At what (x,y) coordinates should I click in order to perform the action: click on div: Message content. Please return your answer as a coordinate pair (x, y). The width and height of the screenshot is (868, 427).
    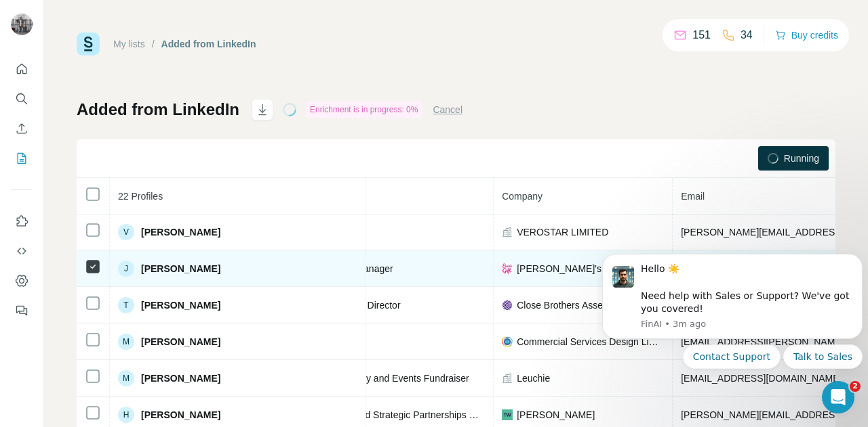
    Looking at the image, I should click on (150, 47).